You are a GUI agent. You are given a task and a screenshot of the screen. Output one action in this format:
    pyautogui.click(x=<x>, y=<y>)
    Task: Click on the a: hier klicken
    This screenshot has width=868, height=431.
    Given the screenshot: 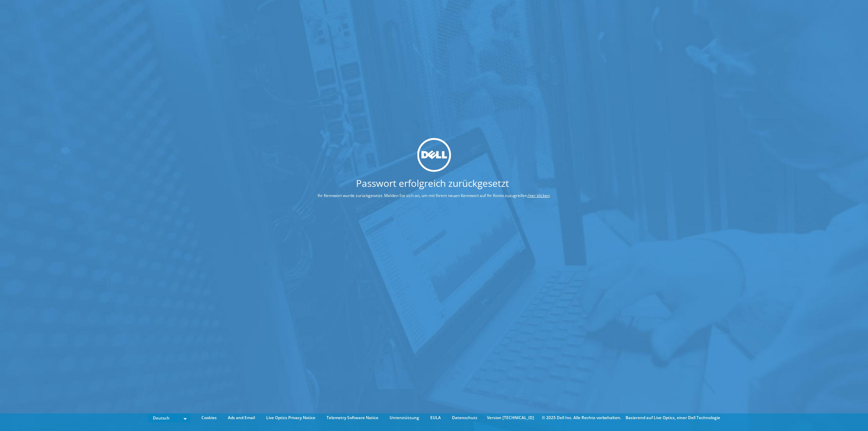 What is the action you would take?
    pyautogui.click(x=539, y=195)
    